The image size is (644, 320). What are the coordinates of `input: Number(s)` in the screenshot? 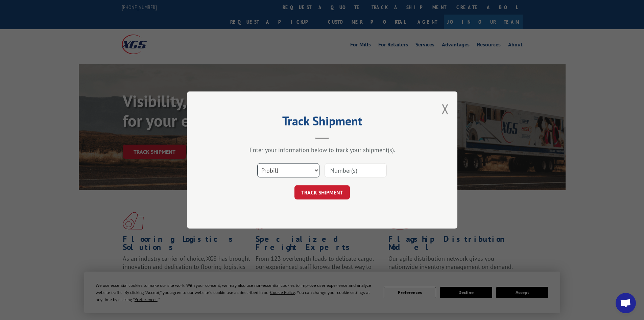 It's located at (356, 170).